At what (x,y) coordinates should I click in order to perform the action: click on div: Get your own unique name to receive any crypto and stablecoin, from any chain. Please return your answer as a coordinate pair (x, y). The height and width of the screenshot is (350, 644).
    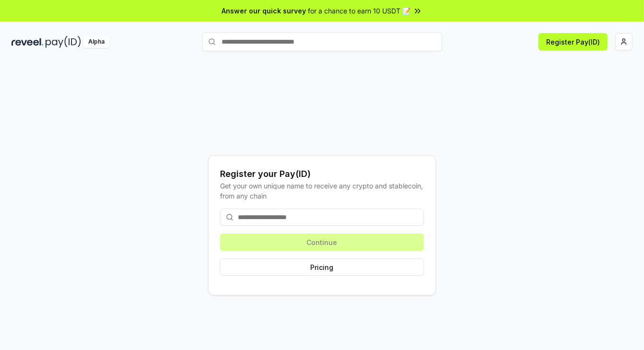
    Looking at the image, I should click on (322, 191).